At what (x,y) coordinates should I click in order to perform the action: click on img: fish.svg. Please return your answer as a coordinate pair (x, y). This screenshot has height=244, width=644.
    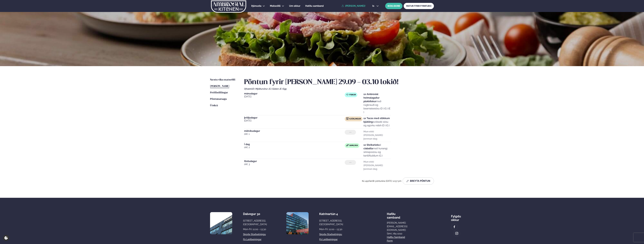
    Looking at the image, I should click on (347, 95).